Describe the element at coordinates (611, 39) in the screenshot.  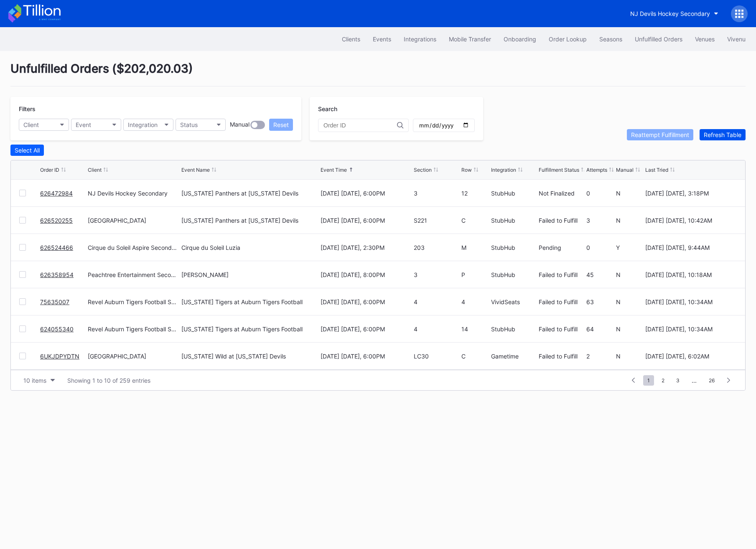
I see `button: Seasons` at that location.